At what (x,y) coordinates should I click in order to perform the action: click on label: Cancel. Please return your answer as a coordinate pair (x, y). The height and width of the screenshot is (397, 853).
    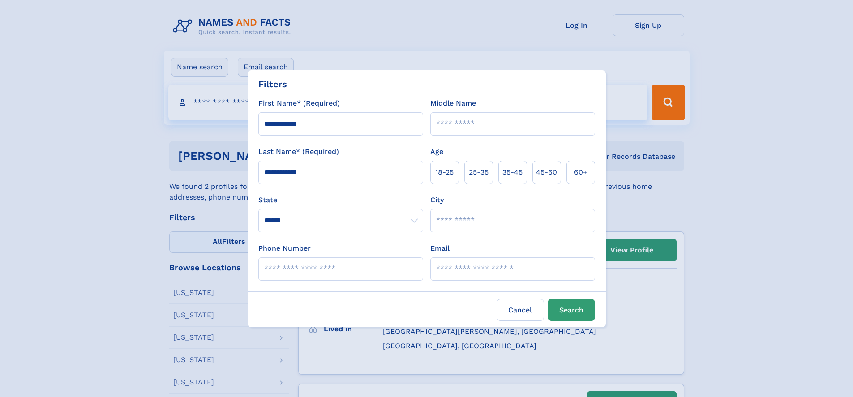
    Looking at the image, I should click on (521, 310).